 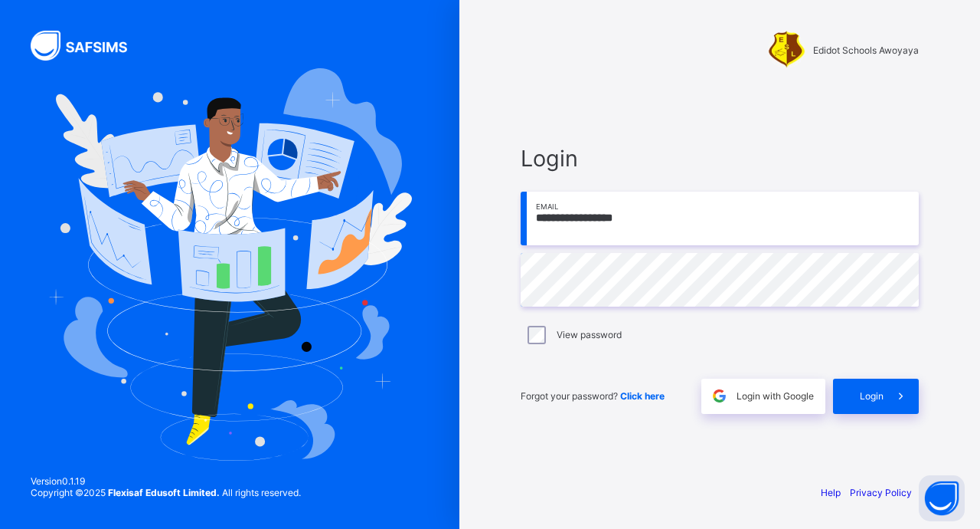 I want to click on span: Click here, so click(x=642, y=396).